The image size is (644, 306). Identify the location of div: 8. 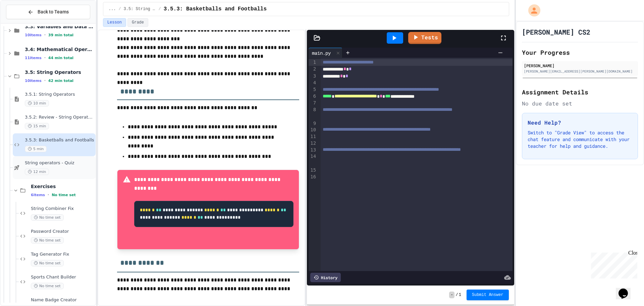
(313, 113).